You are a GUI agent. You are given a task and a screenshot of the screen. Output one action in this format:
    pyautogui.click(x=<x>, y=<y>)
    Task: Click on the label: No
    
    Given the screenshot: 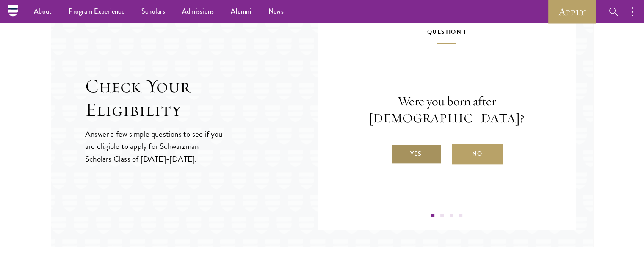 What is the action you would take?
    pyautogui.click(x=478, y=154)
    